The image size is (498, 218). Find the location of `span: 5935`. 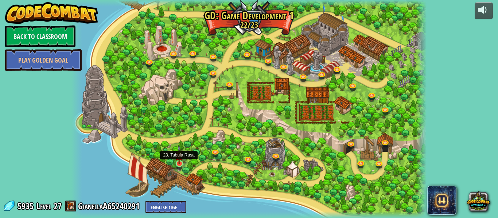

span: 5935 is located at coordinates (27, 206).